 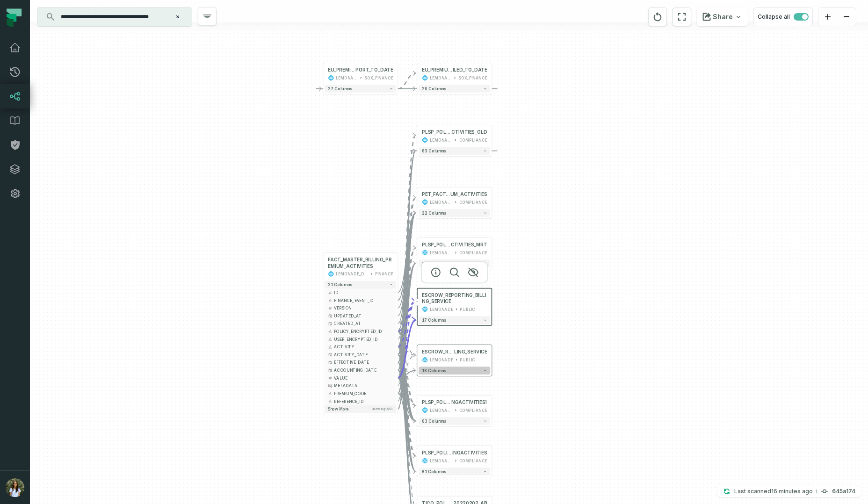 What do you see at coordinates (364, 293) in the screenshot?
I see `span: ID` at bounding box center [364, 293].